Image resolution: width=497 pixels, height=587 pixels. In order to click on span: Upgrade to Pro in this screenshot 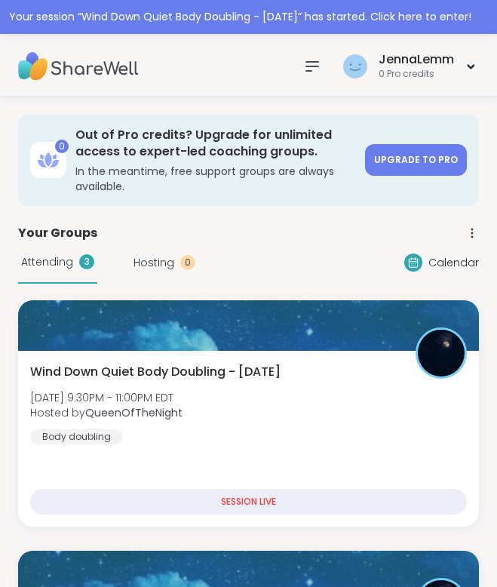, I will do `click(416, 159)`.